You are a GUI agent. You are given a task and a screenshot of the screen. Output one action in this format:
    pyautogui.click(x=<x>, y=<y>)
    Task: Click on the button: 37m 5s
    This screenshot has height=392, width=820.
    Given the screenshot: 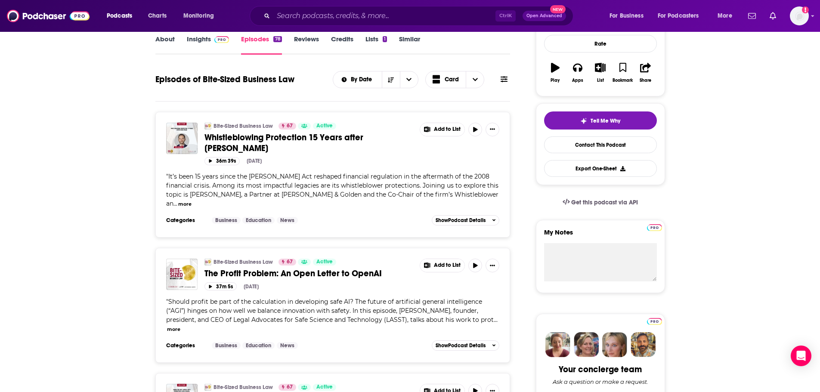 What is the action you would take?
    pyautogui.click(x=220, y=286)
    